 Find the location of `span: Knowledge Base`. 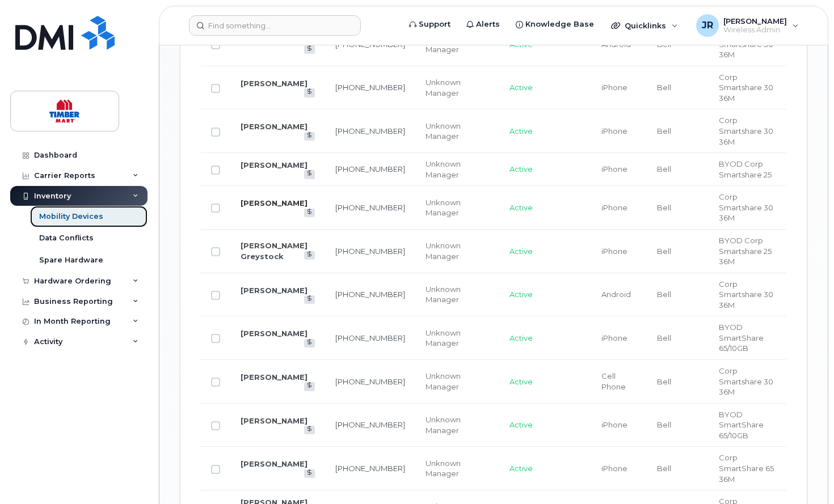

span: Knowledge Base is located at coordinates (560, 24).